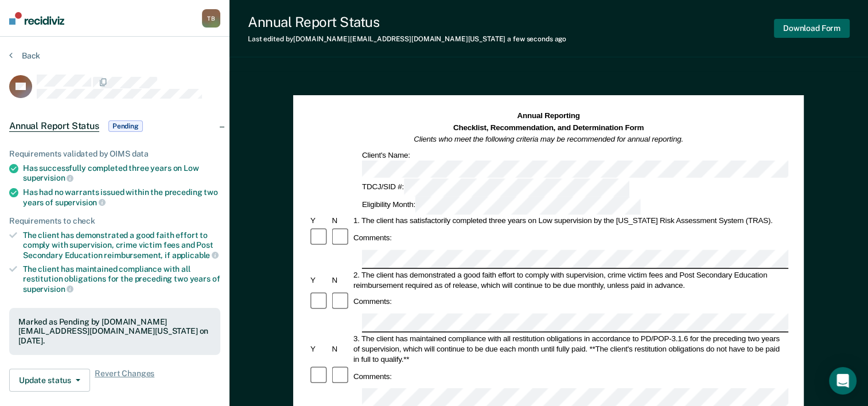 This screenshot has height=406, width=868. What do you see at coordinates (211, 18) in the screenshot?
I see `div: T B` at bounding box center [211, 18].